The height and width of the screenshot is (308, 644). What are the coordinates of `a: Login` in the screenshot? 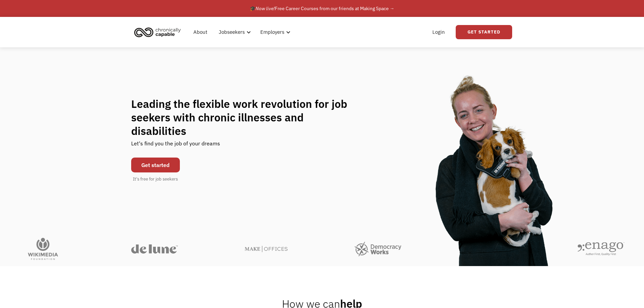 It's located at (439, 32).